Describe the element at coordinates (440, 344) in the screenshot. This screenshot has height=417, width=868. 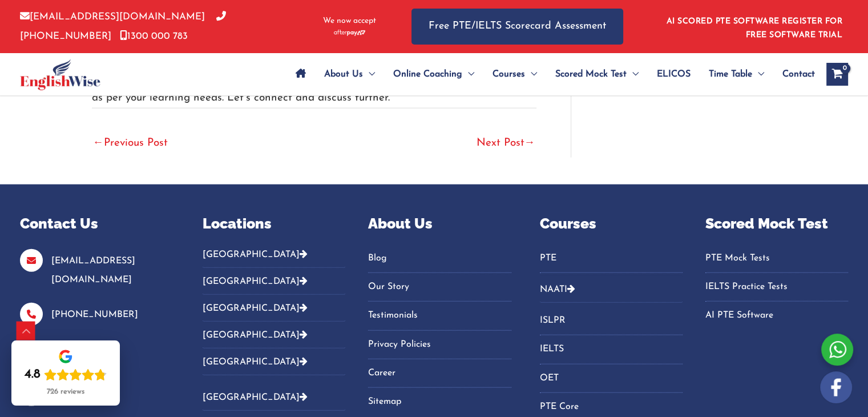
I see `a: Privacy Policies` at that location.